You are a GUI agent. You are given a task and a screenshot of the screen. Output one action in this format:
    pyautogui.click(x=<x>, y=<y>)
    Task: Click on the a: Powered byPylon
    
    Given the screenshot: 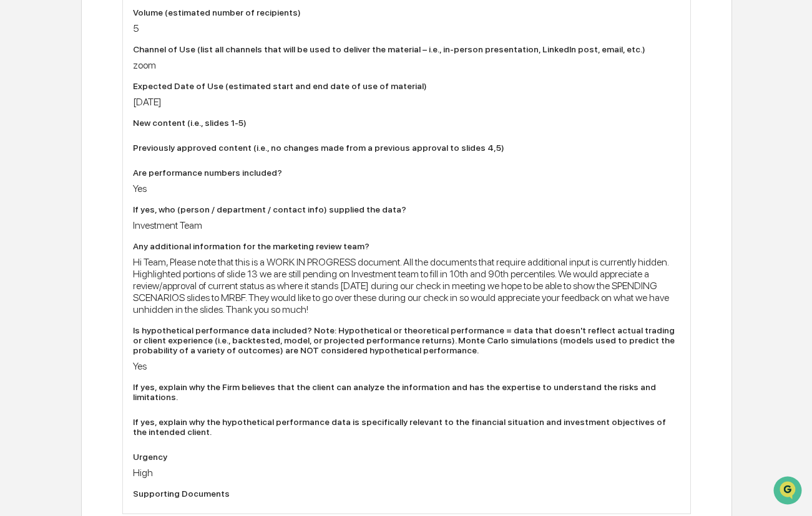 What is the action you would take?
    pyautogui.click(x=119, y=215)
    